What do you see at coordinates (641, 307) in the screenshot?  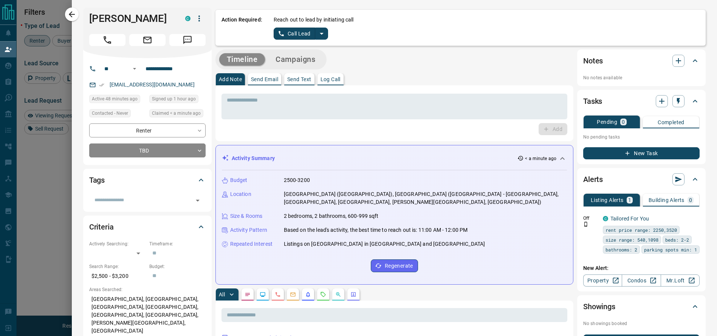 I see `div: Showings` at bounding box center [641, 307].